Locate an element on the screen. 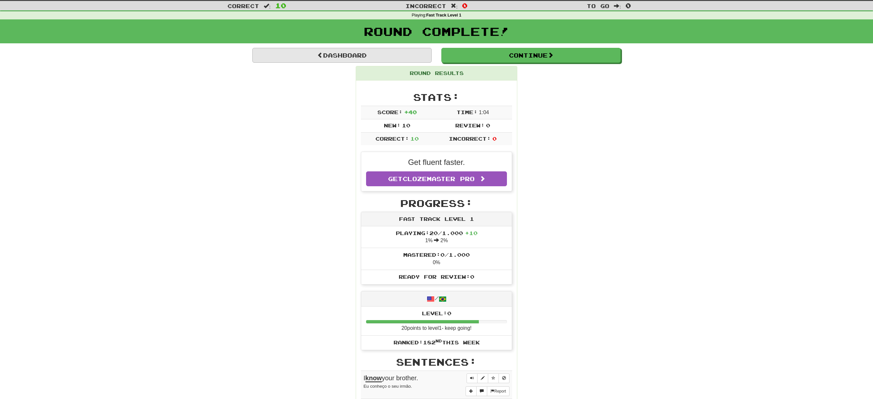 The image size is (873, 399). button: Report is located at coordinates (498, 391).